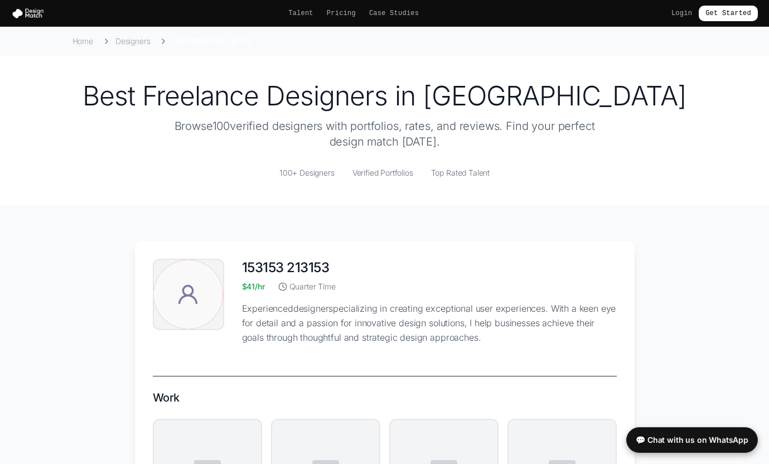  What do you see at coordinates (383, 173) in the screenshot?
I see `span: Verified Portfolios` at bounding box center [383, 173].